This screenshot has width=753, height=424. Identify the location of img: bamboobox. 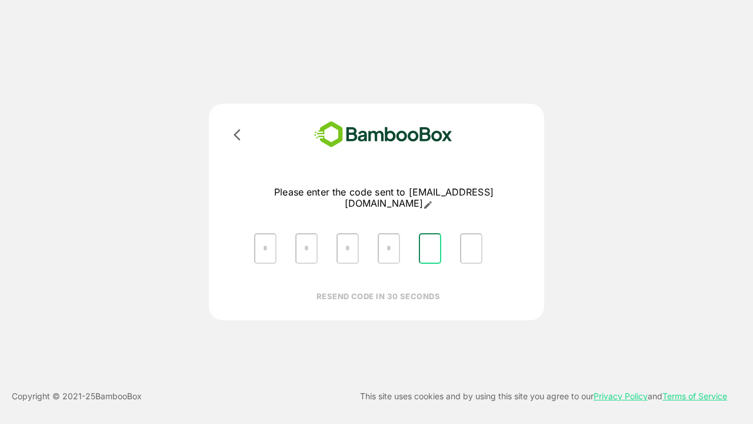
(383, 134).